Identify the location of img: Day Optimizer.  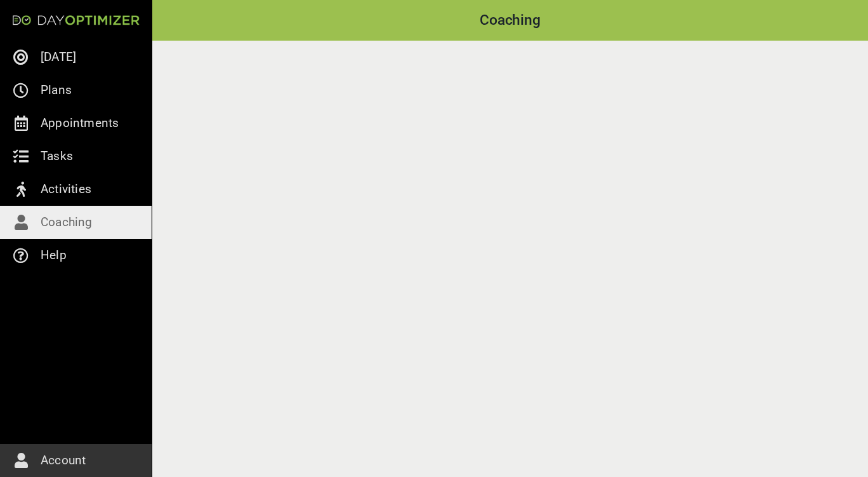
(76, 21).